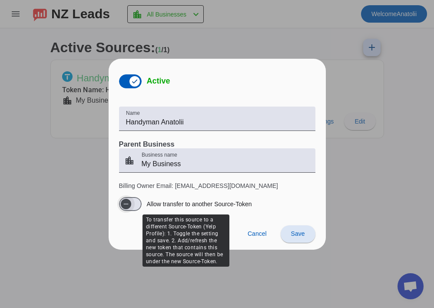 The image size is (434, 308). Describe the element at coordinates (217, 144) in the screenshot. I see `h3: Parent Business` at that location.